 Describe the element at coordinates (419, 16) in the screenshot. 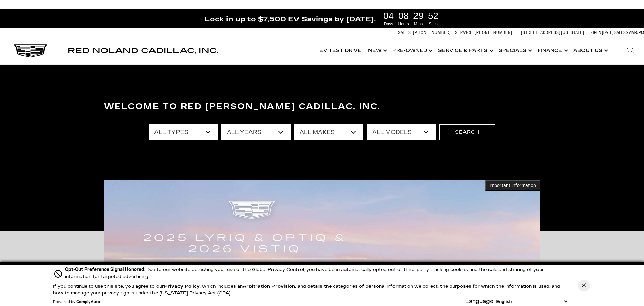

I see `span: 29` at that location.